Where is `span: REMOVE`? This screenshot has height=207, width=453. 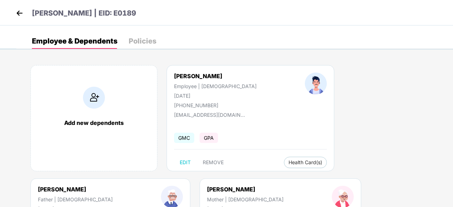
span: REMOVE is located at coordinates (213, 163).